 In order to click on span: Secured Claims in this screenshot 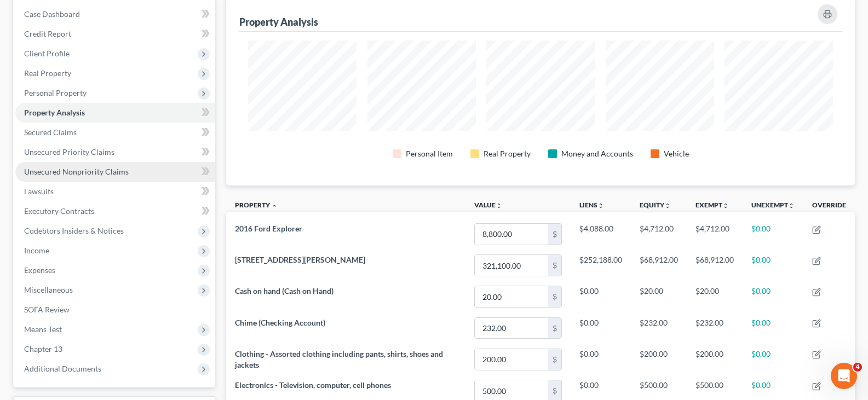, I will do `click(50, 132)`.